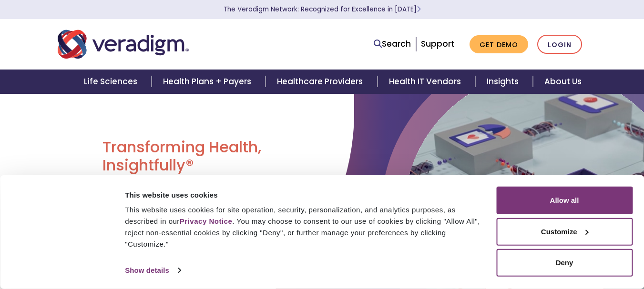  What do you see at coordinates (208, 156) in the screenshot?
I see `h1: Transforming Health, Insightfully®` at bounding box center [208, 156].